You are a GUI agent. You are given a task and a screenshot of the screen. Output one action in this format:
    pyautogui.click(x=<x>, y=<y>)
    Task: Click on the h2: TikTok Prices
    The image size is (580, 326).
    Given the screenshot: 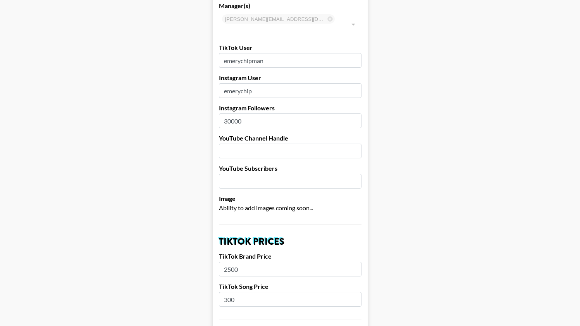 What is the action you would take?
    pyautogui.click(x=290, y=242)
    